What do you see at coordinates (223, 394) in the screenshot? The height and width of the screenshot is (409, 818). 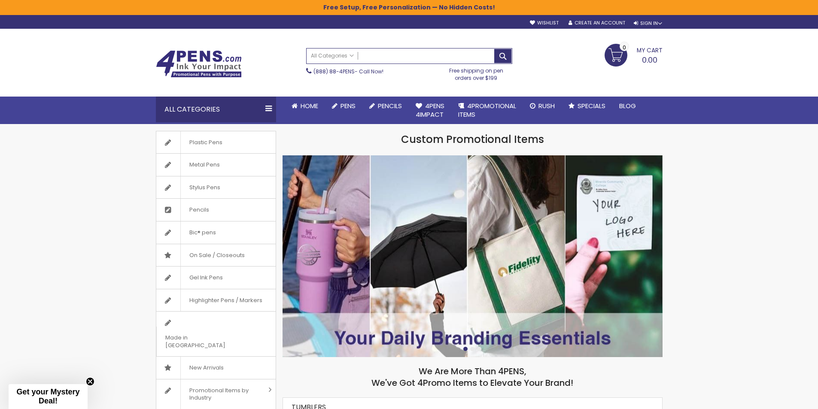 I see `span: Promotional Items by Industry` at bounding box center [223, 394].